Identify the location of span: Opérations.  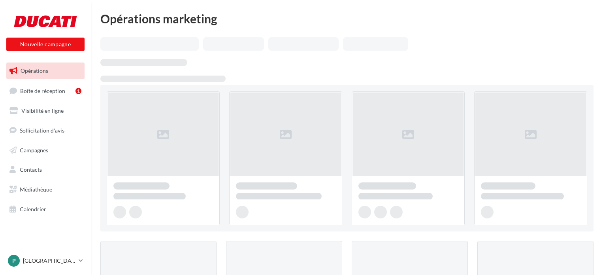
(34, 70).